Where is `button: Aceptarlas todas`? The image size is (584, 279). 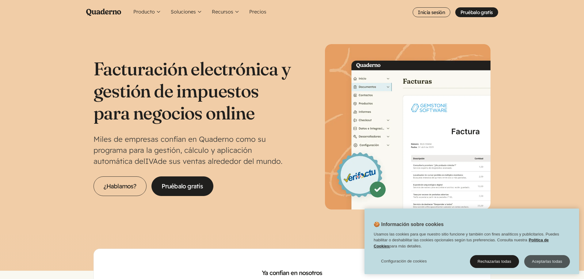
button: Aceptarlas todas is located at coordinates (547, 262).